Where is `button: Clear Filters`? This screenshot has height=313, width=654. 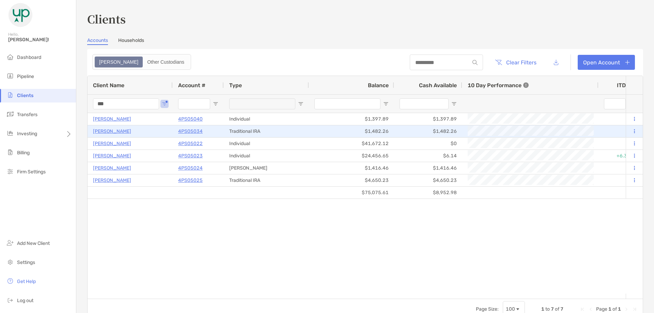
button: Clear Filters is located at coordinates (516, 62).